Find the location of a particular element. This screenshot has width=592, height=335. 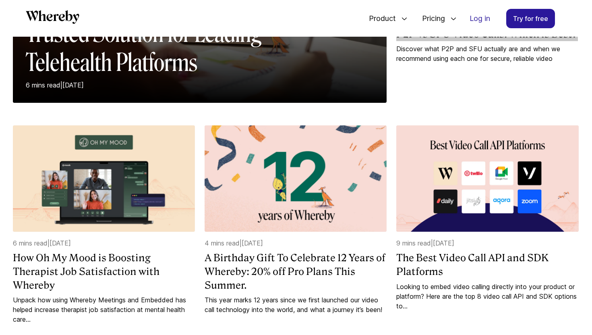

div: Looking to embed video calling directly into your product or platform? Here are the top 8 video c... is located at coordinates (487, 296).